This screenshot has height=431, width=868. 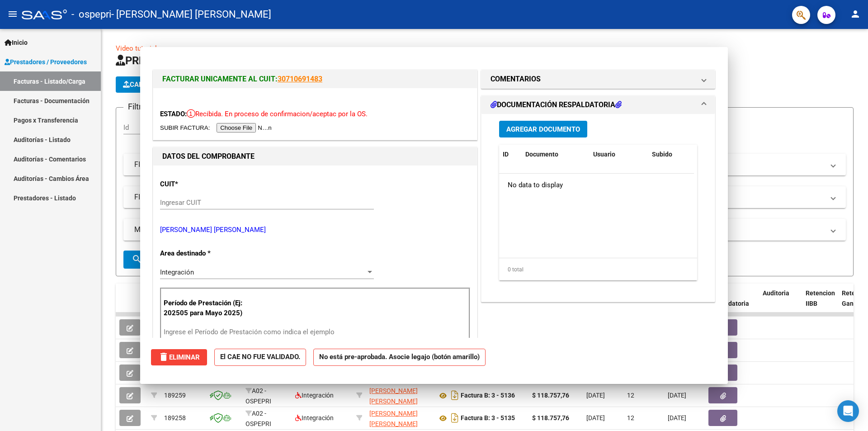 I want to click on datatable-header-cell: Doc Respaldatoria, so click(x=732, y=303).